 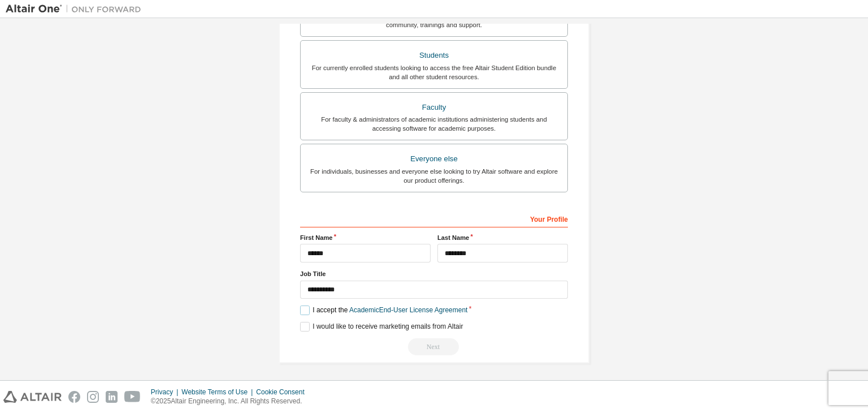 What do you see at coordinates (434, 159) in the screenshot?
I see `div: Everyone else` at bounding box center [434, 159].